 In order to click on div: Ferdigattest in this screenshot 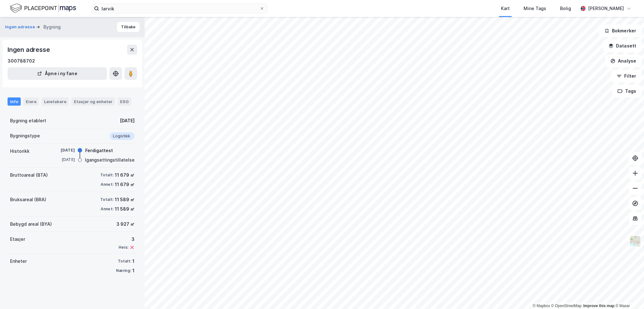, I will do `click(99, 151)`.